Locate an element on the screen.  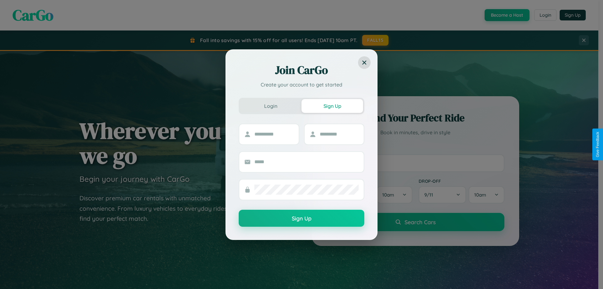
div: Give Feedback is located at coordinates (597, 144).